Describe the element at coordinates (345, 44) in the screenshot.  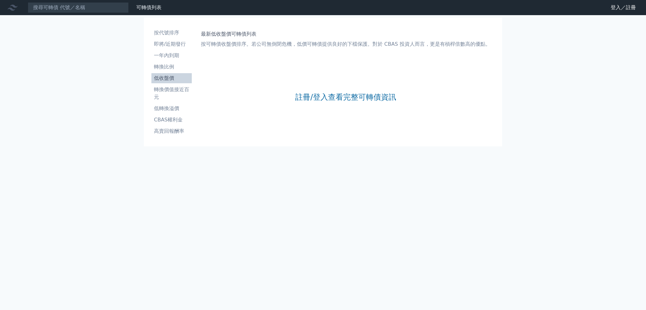
I see `p: 按可轉債收盤價排序。若公司無倒閉危機，低價可轉債提供良好的下檔保護。對於 CBAS 投資人而言，更是有槓桿倍數高的優點。` at that location.